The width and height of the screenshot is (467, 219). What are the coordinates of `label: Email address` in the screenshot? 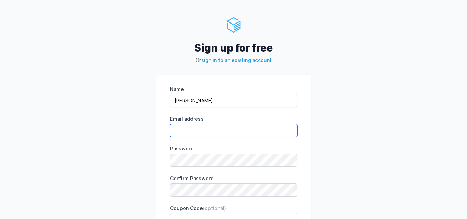 It's located at (233, 119).